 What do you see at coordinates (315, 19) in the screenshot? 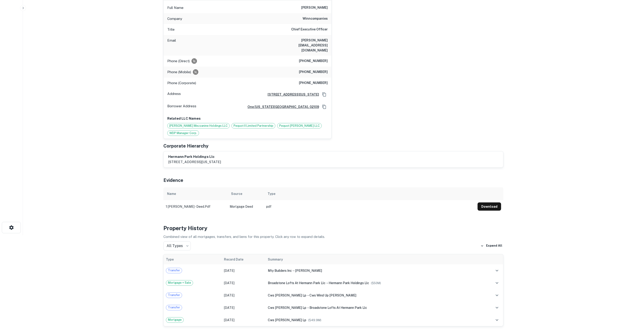
I see `h6: winncompanies` at bounding box center [315, 19].